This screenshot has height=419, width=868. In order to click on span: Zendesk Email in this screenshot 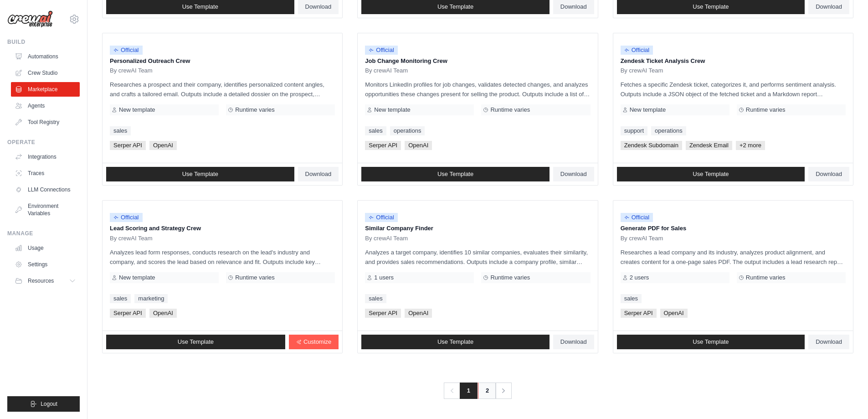, I will do `click(709, 145)`.